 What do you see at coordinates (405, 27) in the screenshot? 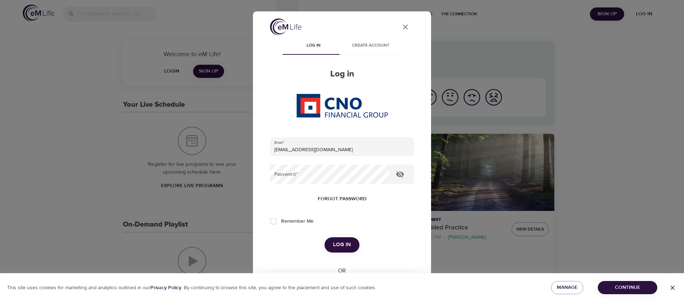
I see `button: close` at bounding box center [405, 27].